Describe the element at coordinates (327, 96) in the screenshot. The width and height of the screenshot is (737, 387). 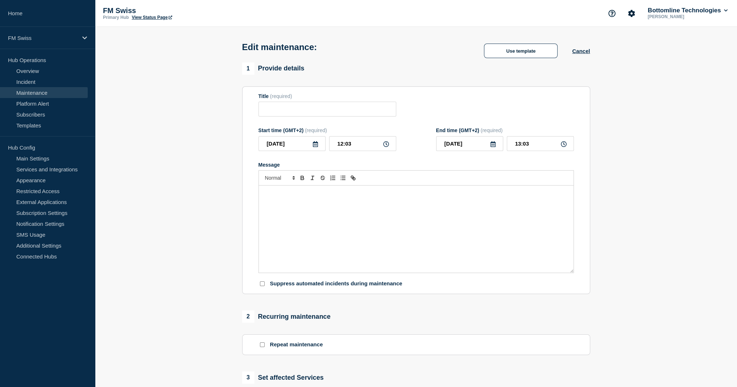
I see `div: Title` at that location.